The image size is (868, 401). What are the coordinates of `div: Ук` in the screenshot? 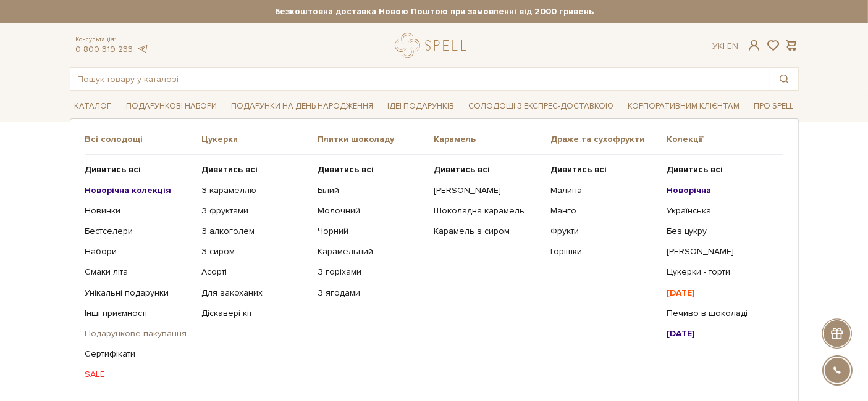 It's located at (725, 46).